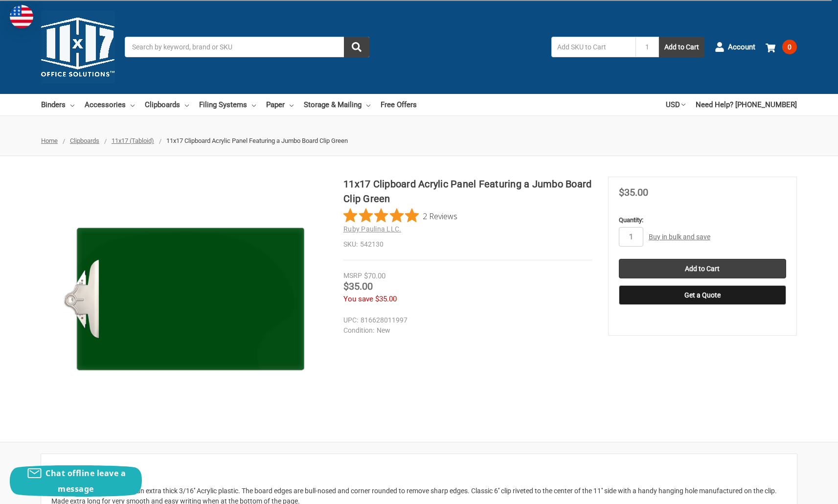  Describe the element at coordinates (465, 330) in the screenshot. I see `dd: New` at that location.